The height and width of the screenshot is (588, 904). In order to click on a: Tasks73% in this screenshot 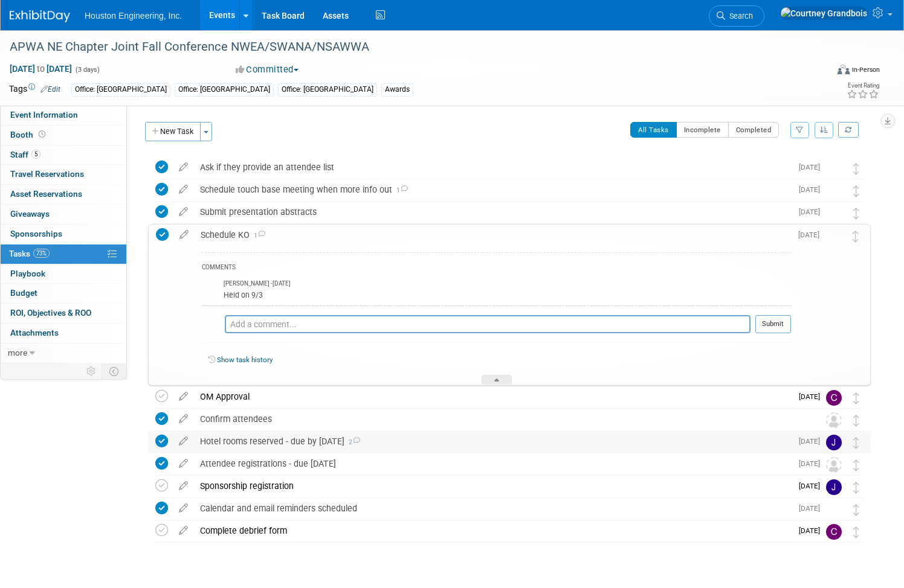, I will do `click(64, 255)`.